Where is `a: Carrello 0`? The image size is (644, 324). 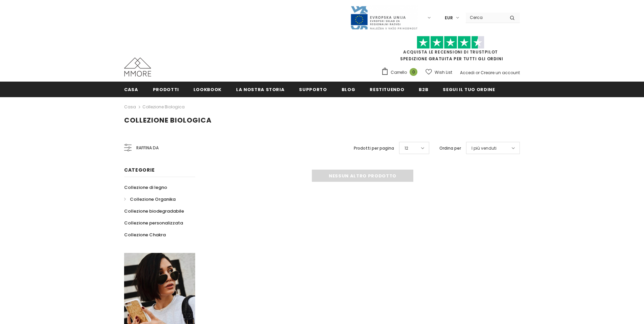
a: Carrello 0 is located at coordinates (401, 72).